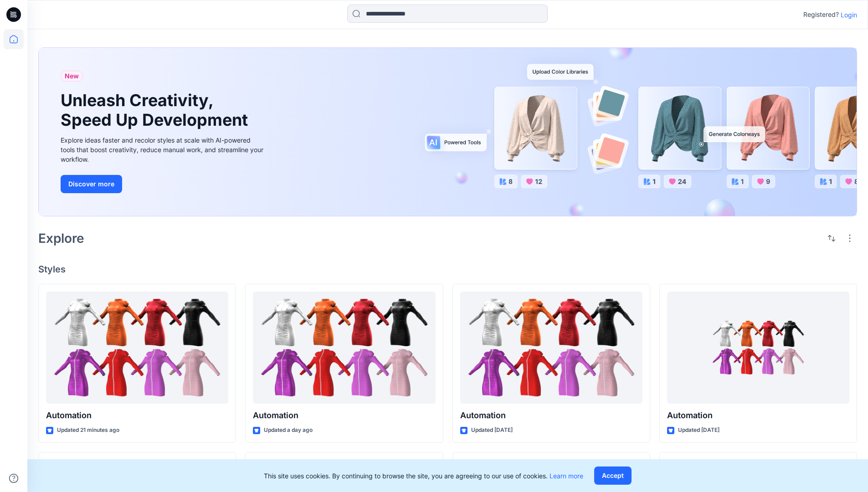  What do you see at coordinates (61, 238) in the screenshot?
I see `h2: Explore` at bounding box center [61, 238].